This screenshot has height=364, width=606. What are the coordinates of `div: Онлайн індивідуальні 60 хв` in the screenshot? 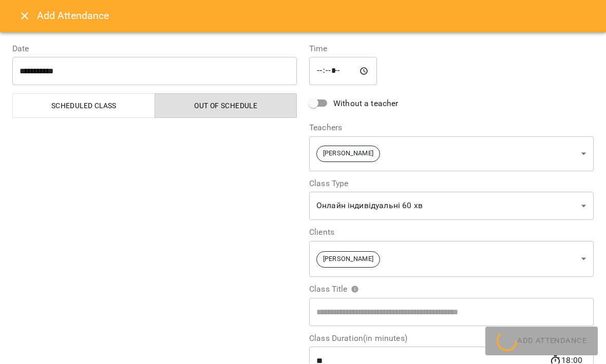 It's located at (451, 206).